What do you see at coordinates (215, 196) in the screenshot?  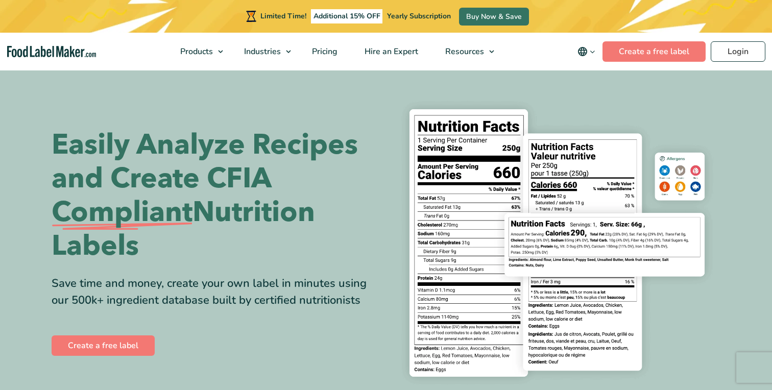 I see `h1: Easily Analyze Recipes and Create CFIA Nutrition Labels` at bounding box center [215, 196].